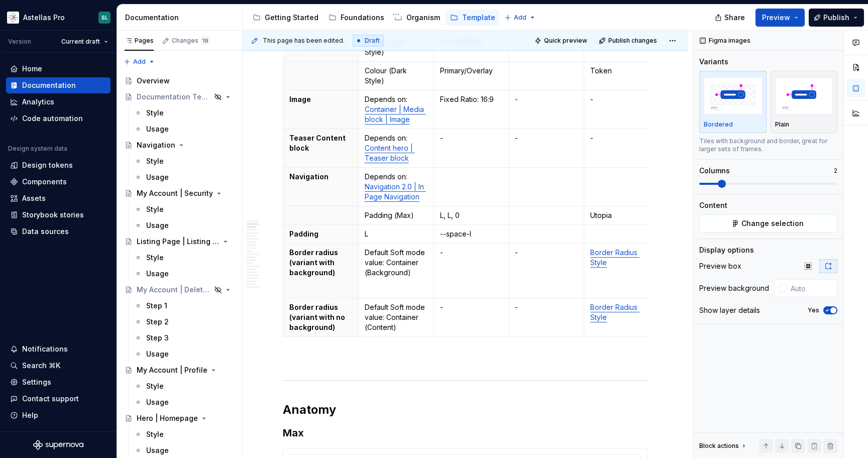 Image resolution: width=868 pixels, height=458 pixels. Describe the element at coordinates (730, 18) in the screenshot. I see `button: Share` at that location.